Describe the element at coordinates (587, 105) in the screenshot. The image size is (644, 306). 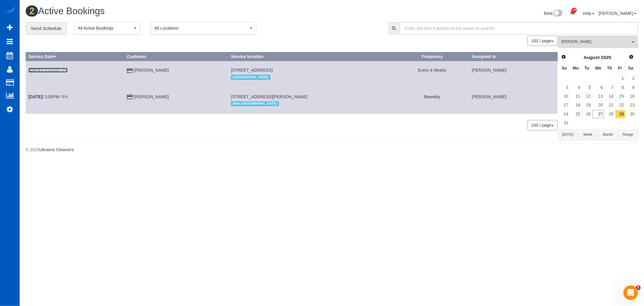
I see `a: 19` at that location.